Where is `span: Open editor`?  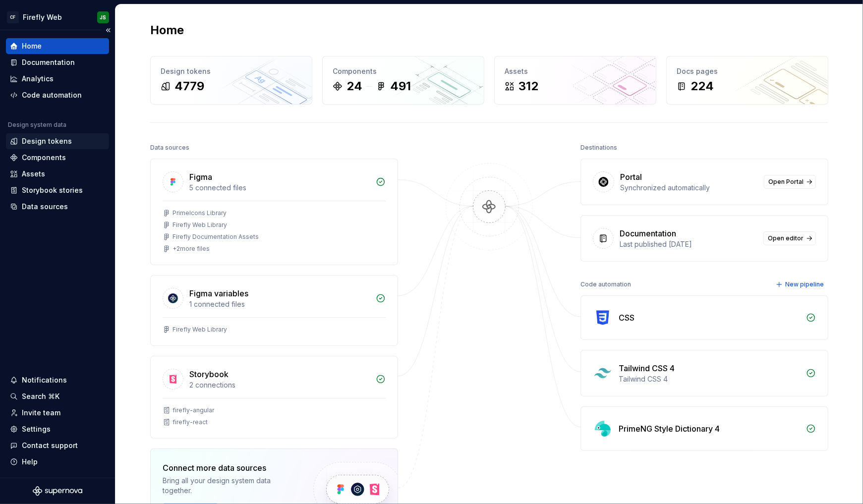
span: Open editor is located at coordinates (786, 238).